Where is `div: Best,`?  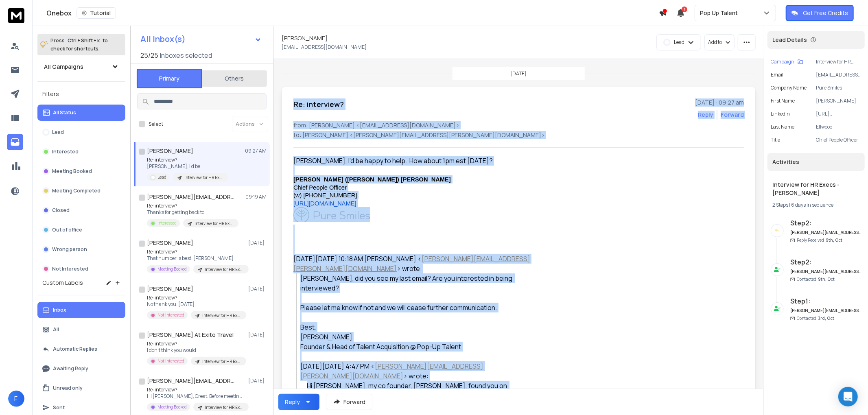 div: Best, is located at coordinates (415, 328).